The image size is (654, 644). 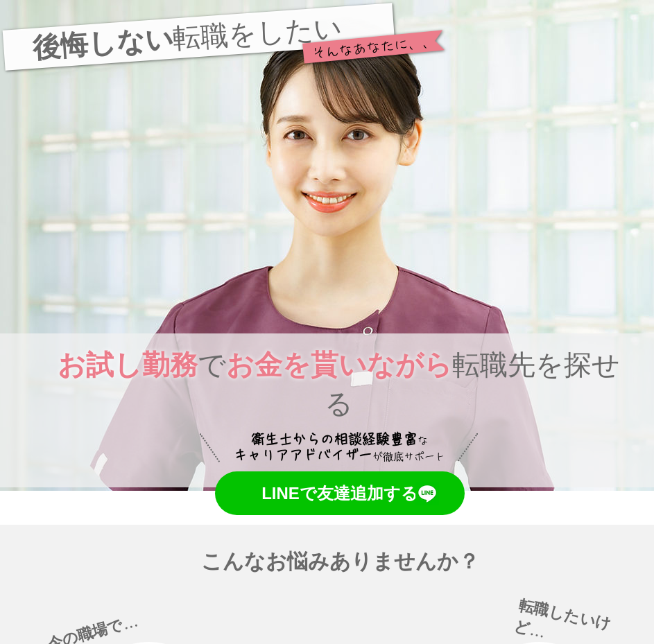 What do you see at coordinates (212, 365) in the screenshot?
I see `span: で` at bounding box center [212, 365].